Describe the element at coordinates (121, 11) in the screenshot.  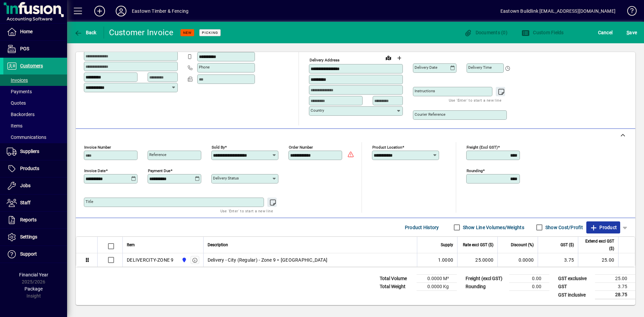
I see `button: Profile` at that location.